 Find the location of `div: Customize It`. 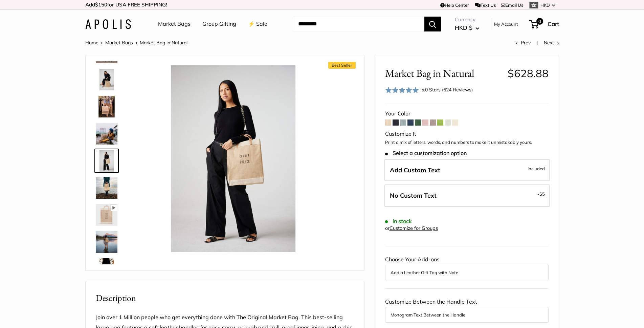

div: Customize It is located at coordinates (467, 134).